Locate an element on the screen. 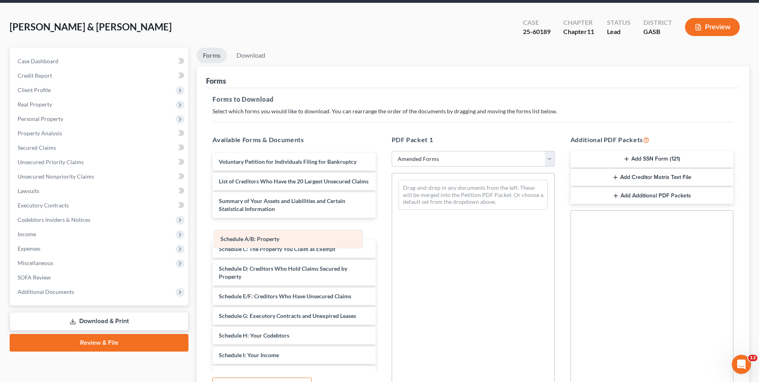 The height and width of the screenshot is (382, 759). span: Personal Property is located at coordinates (40, 118).